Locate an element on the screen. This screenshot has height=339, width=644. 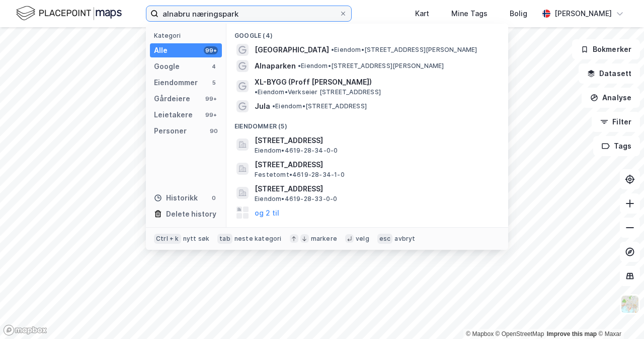
div: Kart is located at coordinates (422, 13).